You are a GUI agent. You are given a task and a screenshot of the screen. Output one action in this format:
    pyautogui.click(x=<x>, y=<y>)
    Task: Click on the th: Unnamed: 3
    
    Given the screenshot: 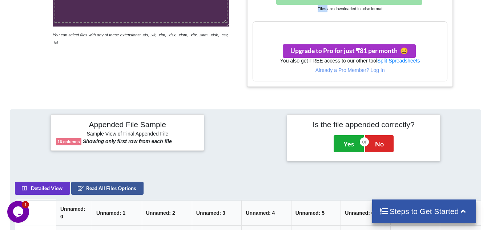 What is the action you would take?
    pyautogui.click(x=217, y=213)
    